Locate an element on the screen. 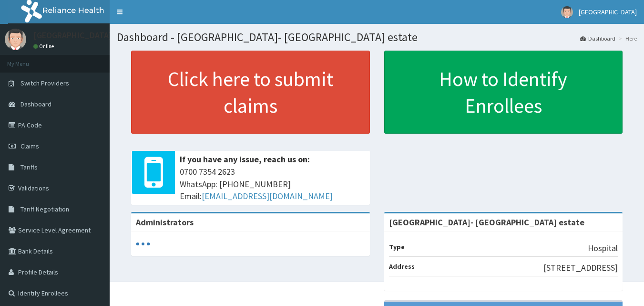 Image resolution: width=644 pixels, height=306 pixels. li: Here is located at coordinates (627, 38).